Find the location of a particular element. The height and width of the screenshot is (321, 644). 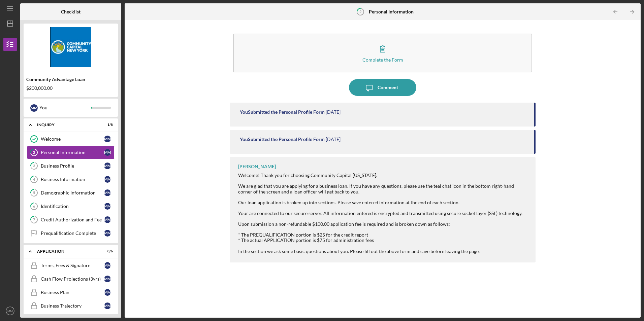

tspan: 5 is located at coordinates (34, 193).